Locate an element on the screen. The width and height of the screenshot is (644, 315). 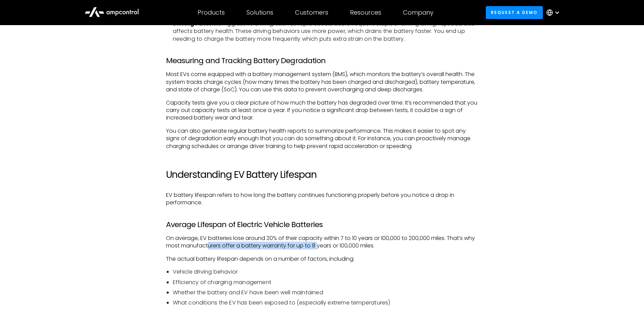
div: Products is located at coordinates (211, 13).